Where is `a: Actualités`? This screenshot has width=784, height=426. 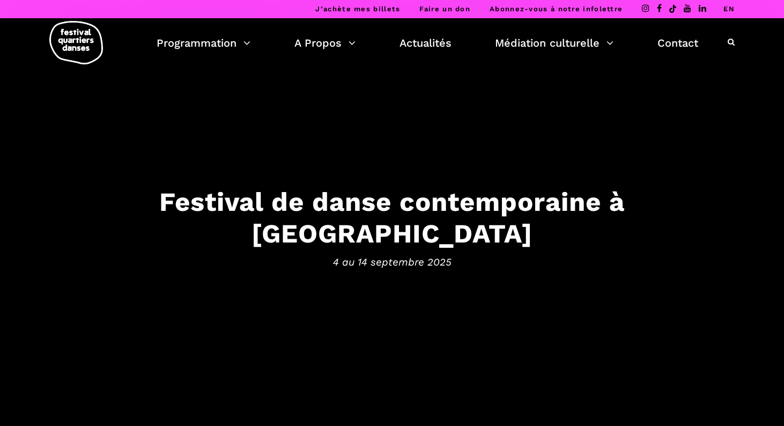 a: Actualités is located at coordinates (425, 43).